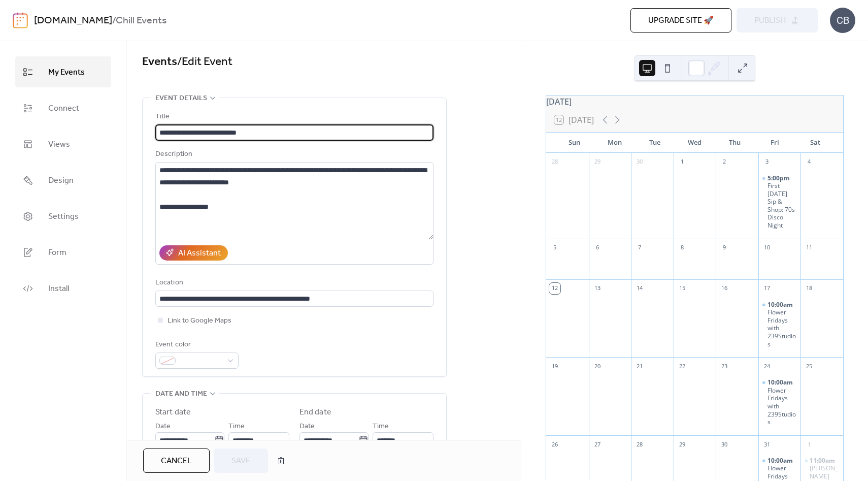 The image size is (868, 481). Describe the element at coordinates (767, 162) in the screenshot. I see `div: 3` at that location.